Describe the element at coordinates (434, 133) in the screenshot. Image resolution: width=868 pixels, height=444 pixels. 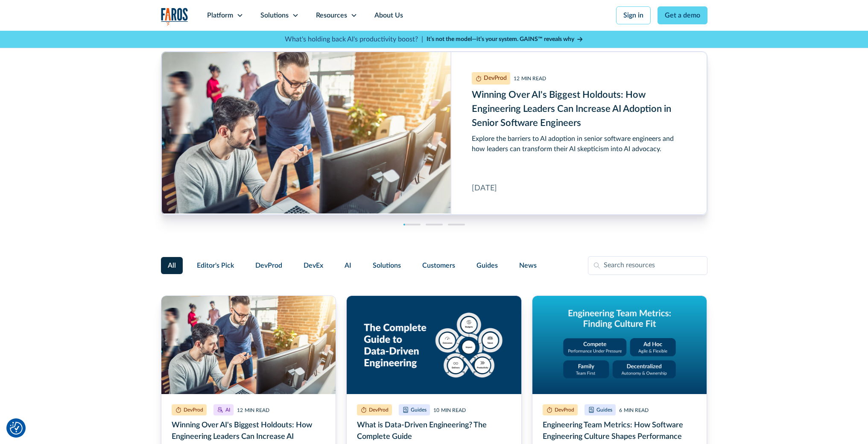
I see `a: Winning Over AI's Biggest Holdouts: How Engineering Leaders Can Increase AI Adoption in Senior So...` at that location.